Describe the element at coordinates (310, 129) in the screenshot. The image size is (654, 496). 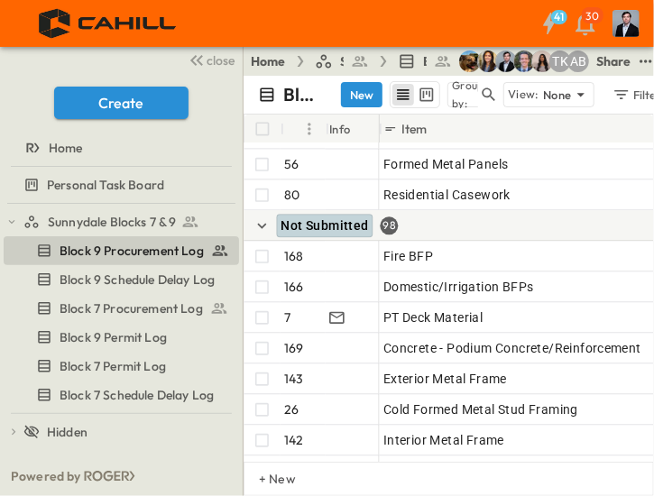
I see `button: Menu` at that location.